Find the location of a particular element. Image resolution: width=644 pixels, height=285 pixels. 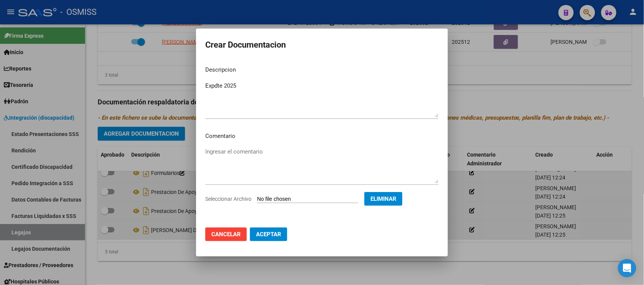

span: Aceptar is located at coordinates (269, 235).